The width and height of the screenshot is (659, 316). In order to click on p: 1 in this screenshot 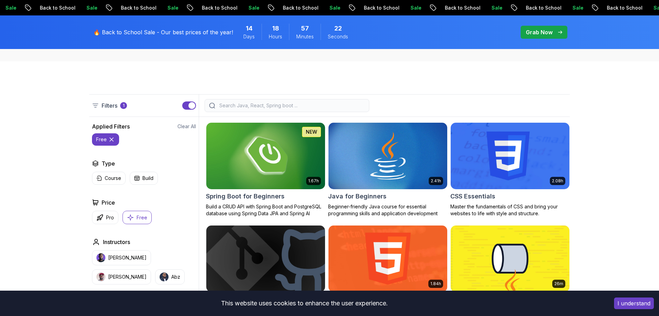, I will do `click(124, 106)`.